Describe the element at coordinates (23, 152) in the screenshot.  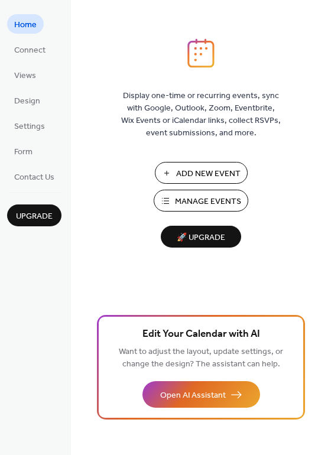
I see `span: Form` at that location.